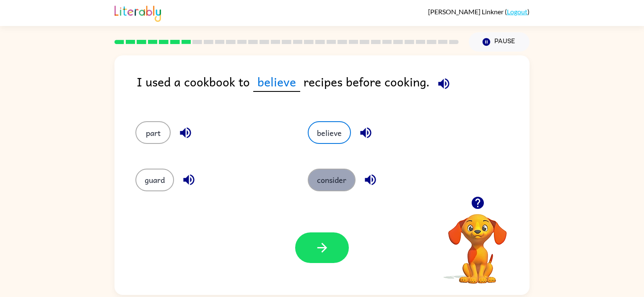  Describe the element at coordinates (138, 12) in the screenshot. I see `img: Literably` at that location.